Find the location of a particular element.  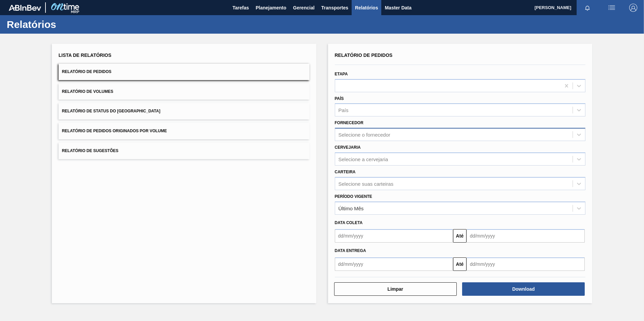

span: Relatório de Volumes is located at coordinates (88, 91).